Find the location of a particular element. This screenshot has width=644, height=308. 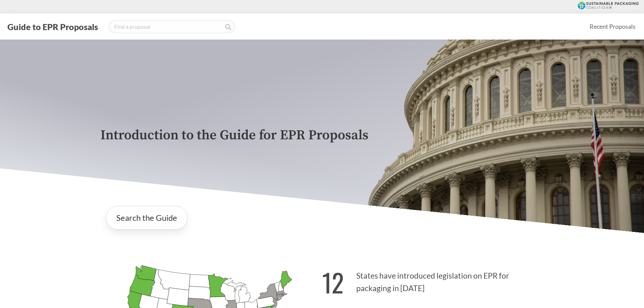

strong: 12 is located at coordinates (333, 282).